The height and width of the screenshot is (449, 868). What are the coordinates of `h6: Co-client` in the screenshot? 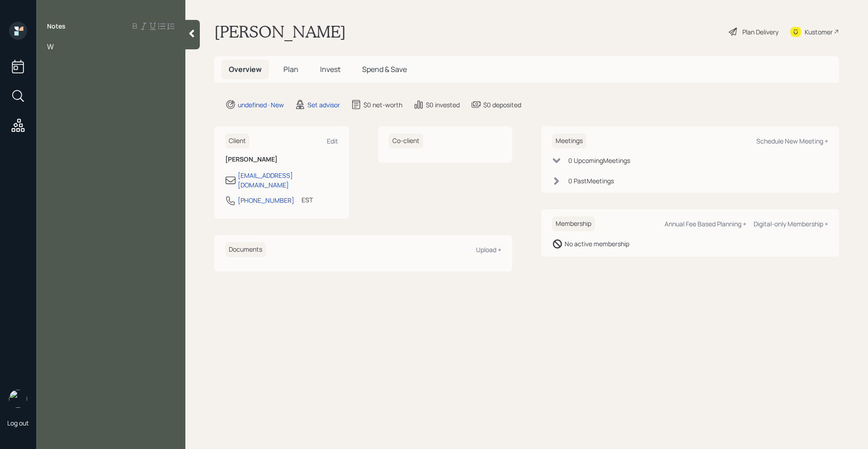 It's located at (406, 141).